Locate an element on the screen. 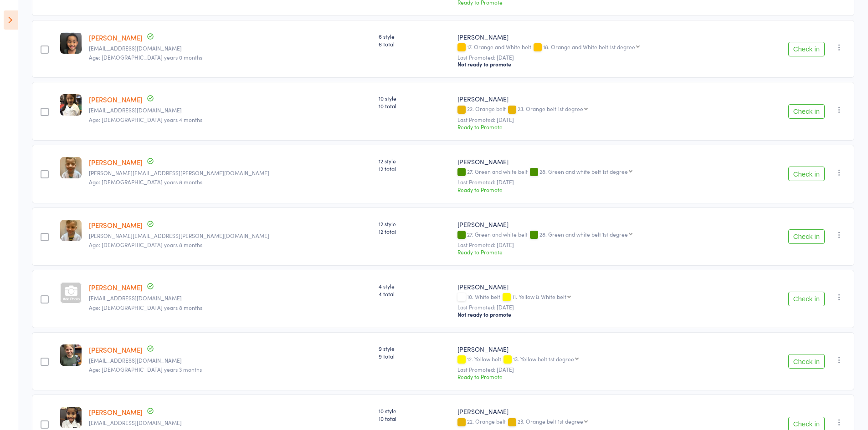 The width and height of the screenshot is (868, 430). span: 4 style is located at coordinates (414, 286).